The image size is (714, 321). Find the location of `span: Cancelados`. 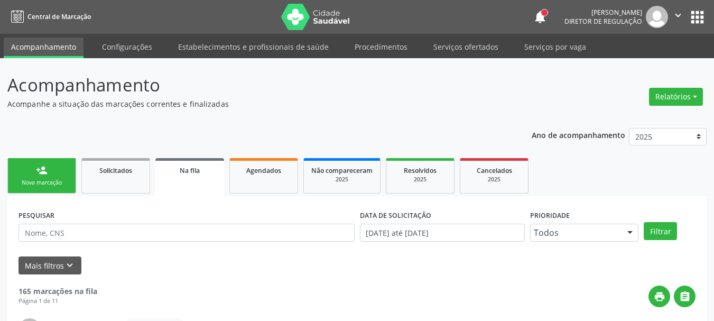

span: Cancelados is located at coordinates (494, 170).